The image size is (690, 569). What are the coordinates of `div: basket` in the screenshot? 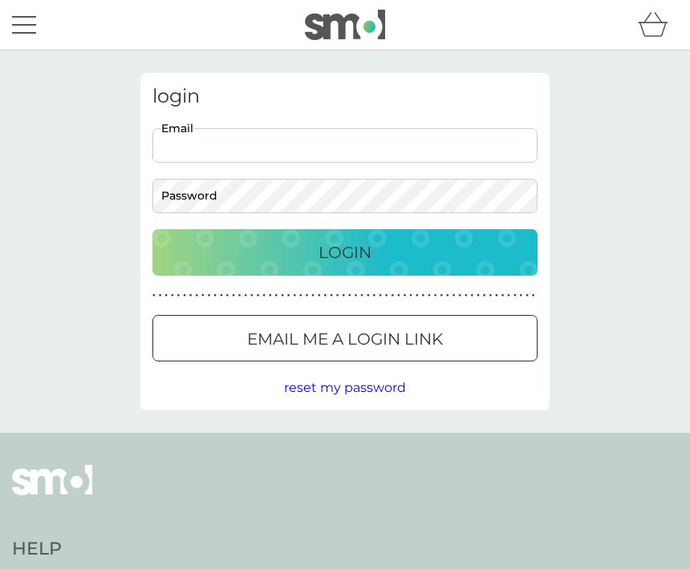 It's located at (658, 25).